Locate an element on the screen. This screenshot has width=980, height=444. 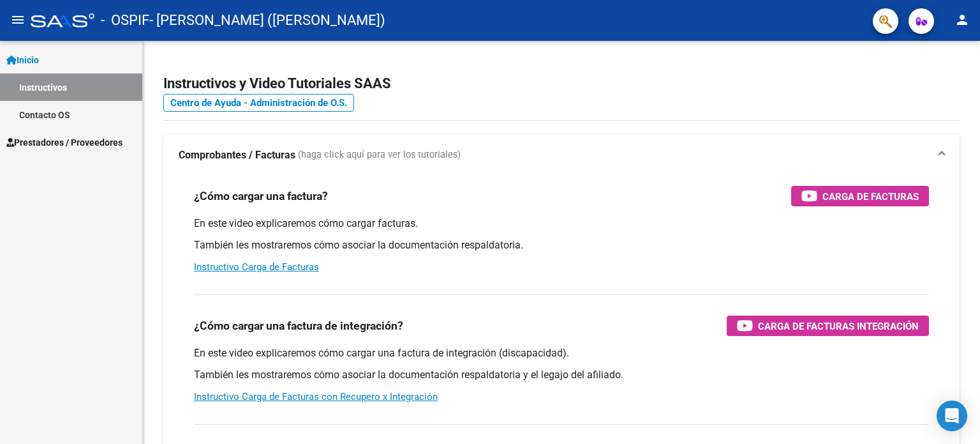
a: Centro de Ayuda - Administración de O.S. is located at coordinates (258, 103).